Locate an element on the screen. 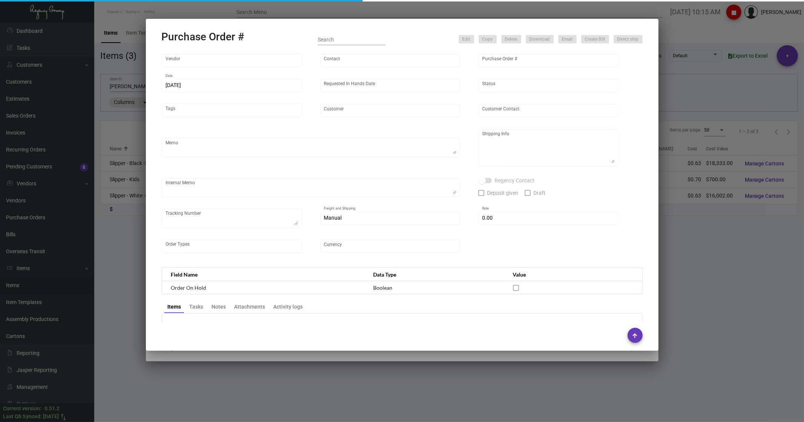 Image resolution: width=804 pixels, height=422 pixels. span: Order On Hold is located at coordinates (189, 288).